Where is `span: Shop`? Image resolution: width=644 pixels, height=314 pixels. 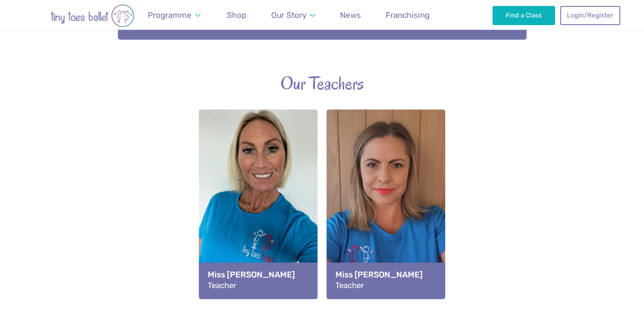
span: Shop is located at coordinates (237, 15).